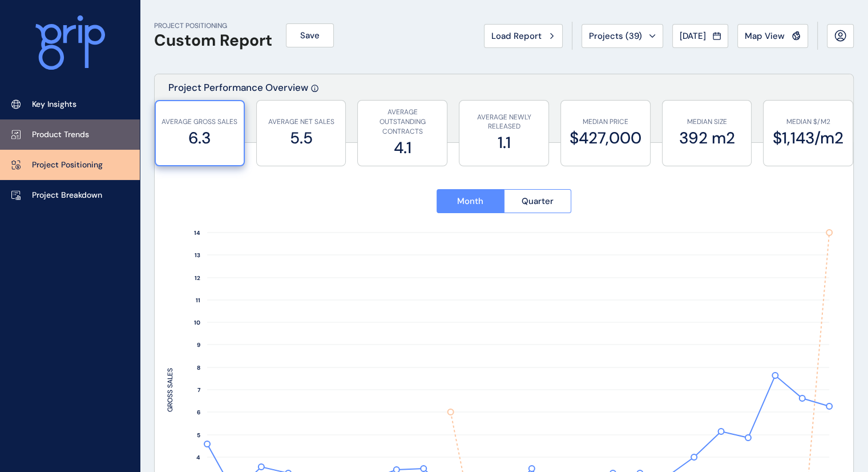 The image size is (868, 472). I want to click on label: 5.5, so click(301, 138).